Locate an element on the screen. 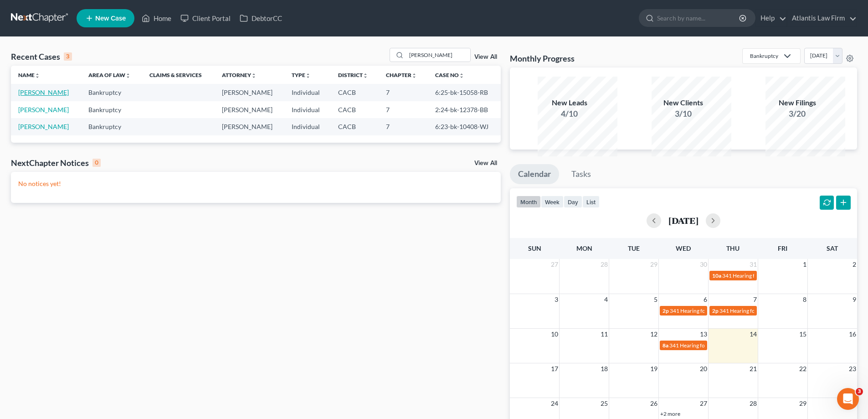 This screenshot has width=868, height=419. div: 3/10 is located at coordinates (684, 113).